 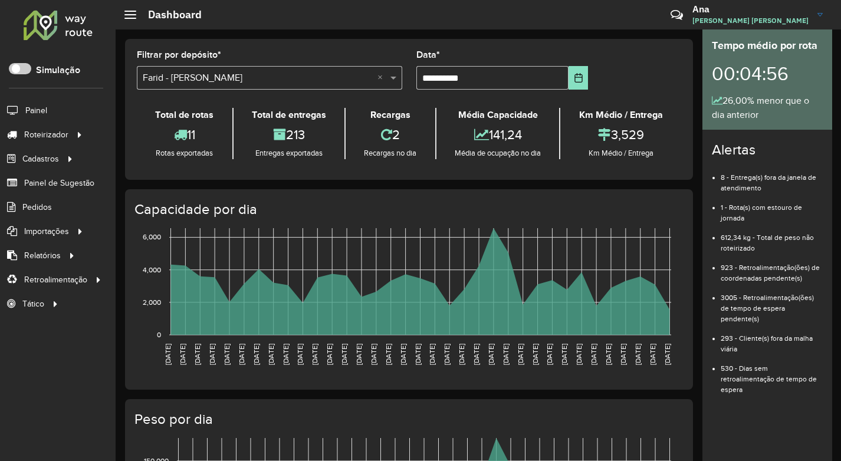 I want to click on text: 0, so click(x=159, y=334).